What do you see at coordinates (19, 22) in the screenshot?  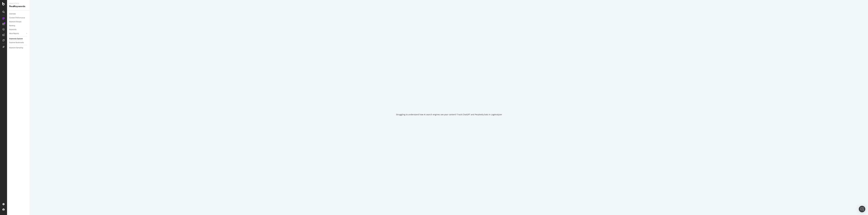 I see `a: Keyword Groups` at bounding box center [19, 22].